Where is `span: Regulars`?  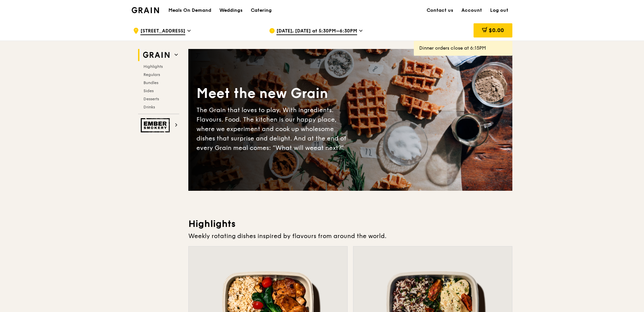
span: Regulars is located at coordinates (152, 74).